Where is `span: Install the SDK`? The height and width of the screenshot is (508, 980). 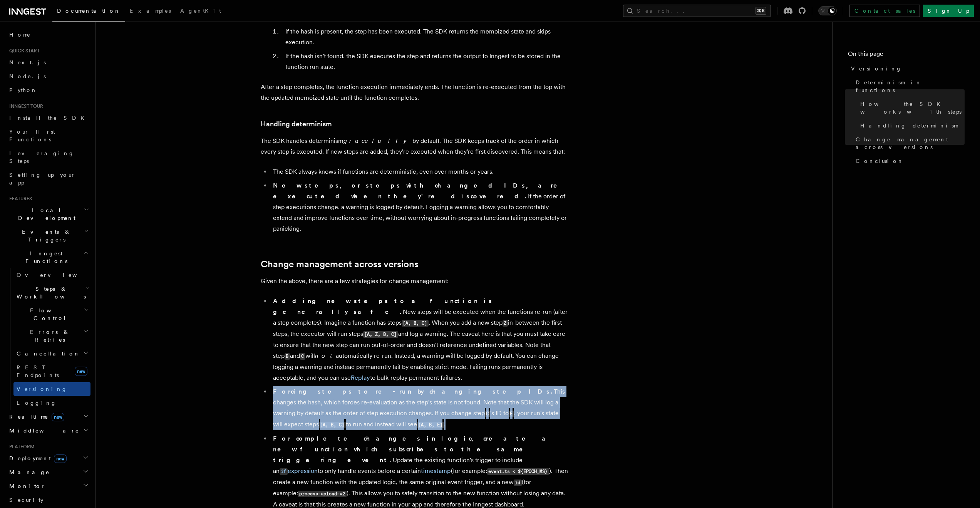
span: Install the SDK is located at coordinates (49, 118).